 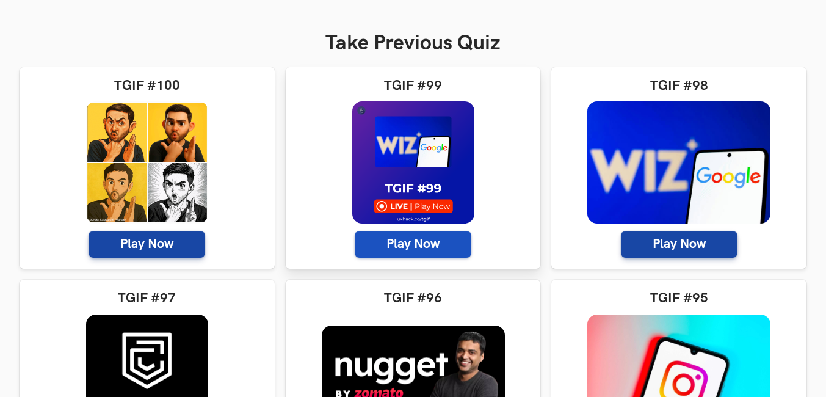 I want to click on h3: TGIF #97, so click(x=147, y=298).